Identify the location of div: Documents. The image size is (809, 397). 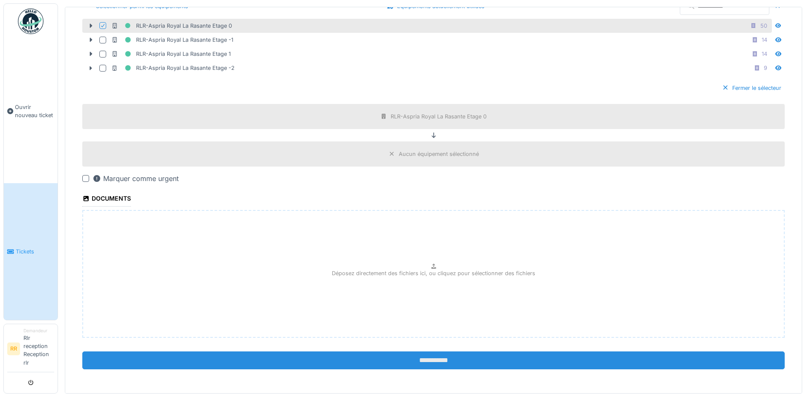
(107, 200).